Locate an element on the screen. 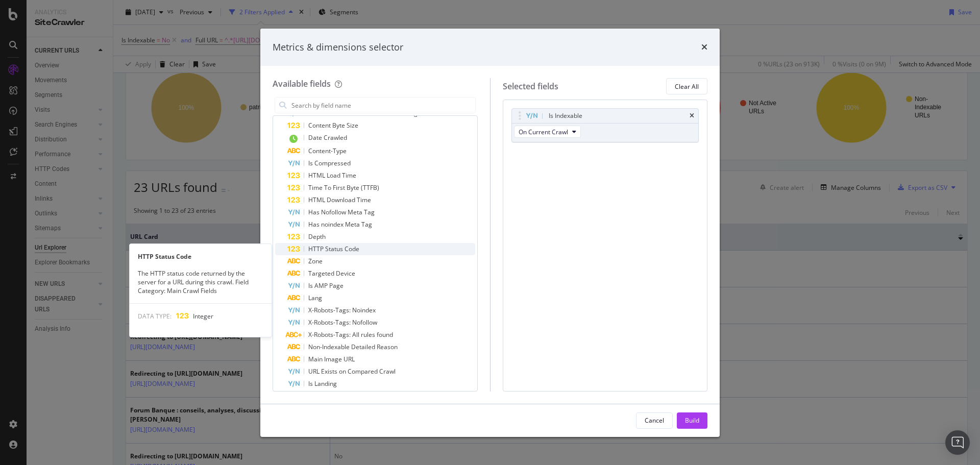  span: X-Robots-Tags: All rules found is located at coordinates (351, 334).